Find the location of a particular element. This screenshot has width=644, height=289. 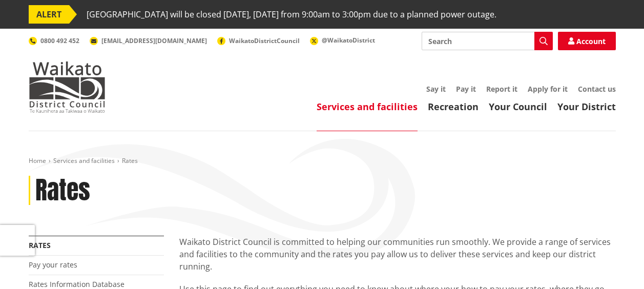

p: Waikato District Council is committed to helping our communities run smoothly. We provide a range... is located at coordinates (398, 254).